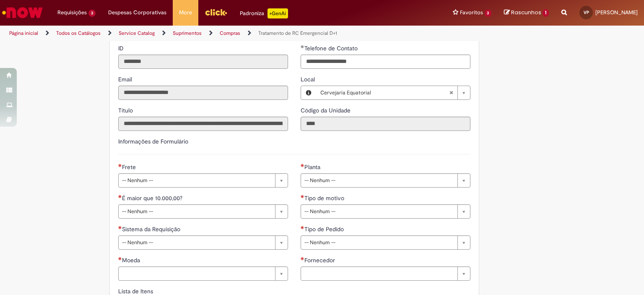 This screenshot has width=644, height=295. Describe the element at coordinates (313, 167) in the screenshot. I see `span: Planta` at that location.